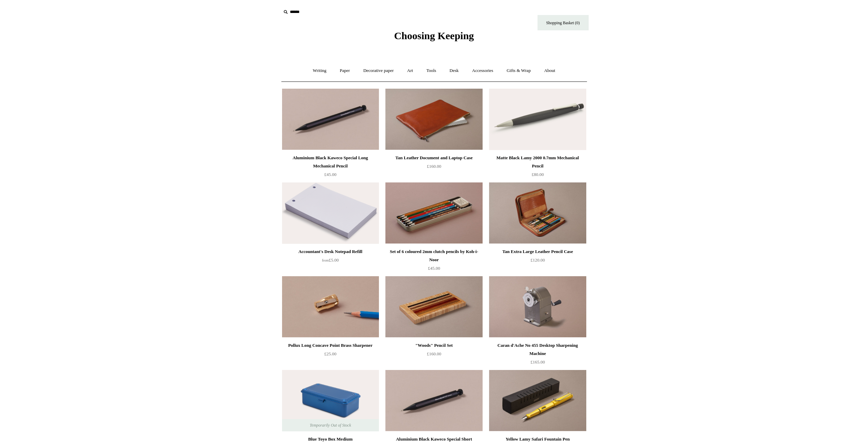 This screenshot has height=445, width=868. Describe the element at coordinates (331, 168) in the screenshot. I see `a: Aluminium Black Kaweco Special Long Mechanical Pencil £45.00` at that location.